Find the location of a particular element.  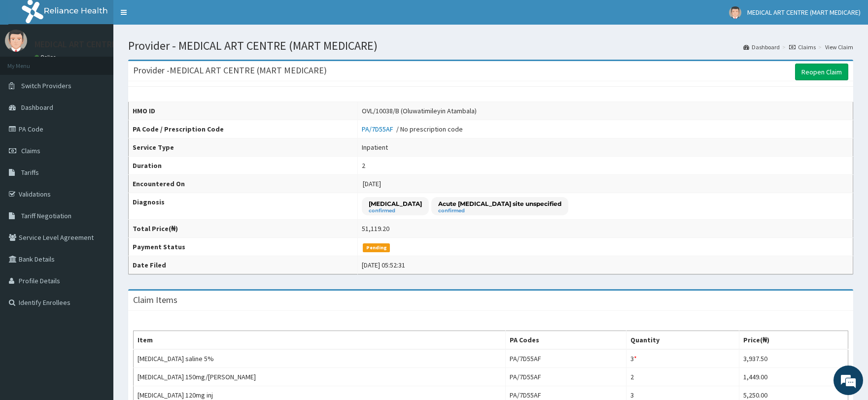

th: Diagnosis is located at coordinates (243, 206).